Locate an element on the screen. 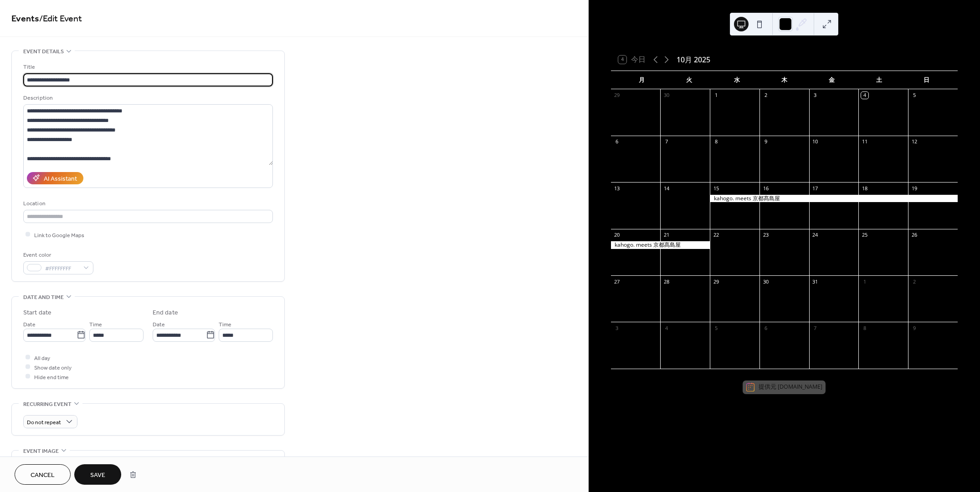 The height and width of the screenshot is (492, 980). div: 11 is located at coordinates (865, 141).